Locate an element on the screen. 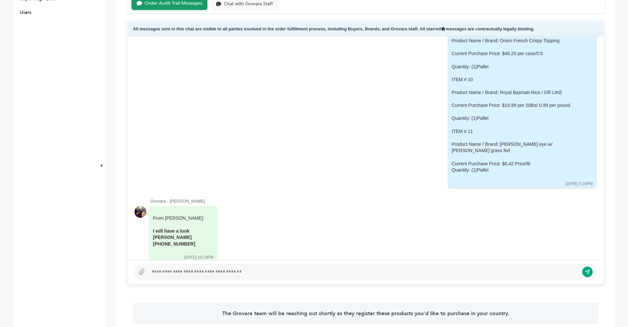 The height and width of the screenshot is (327, 628). div: Current Purchase Price: $19.99 per 20lbs/ 0.99 per pound is located at coordinates (517, 105).